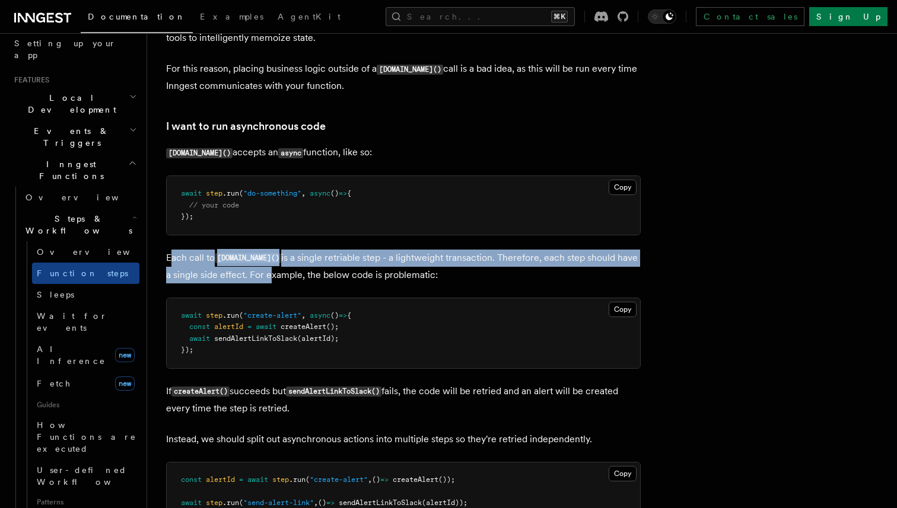  What do you see at coordinates (69, 137) in the screenshot?
I see `span: Events & Triggers` at bounding box center [69, 137].